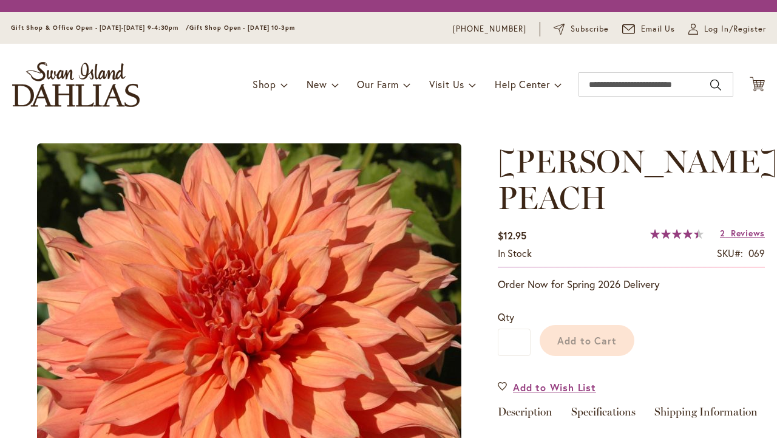 This screenshot has width=777, height=438. I want to click on span: Log In/Register, so click(735, 29).